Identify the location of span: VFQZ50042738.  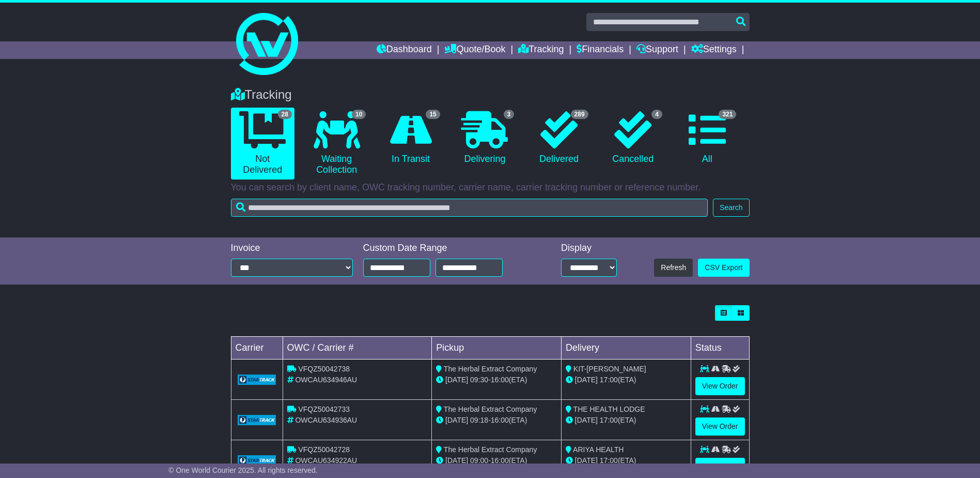
(324, 368).